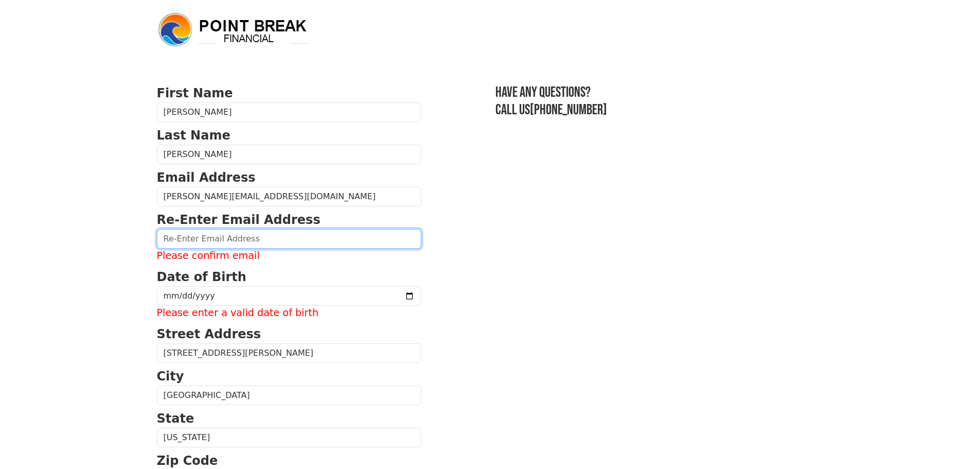 The height and width of the screenshot is (469, 980). I want to click on strong: City, so click(170, 377).